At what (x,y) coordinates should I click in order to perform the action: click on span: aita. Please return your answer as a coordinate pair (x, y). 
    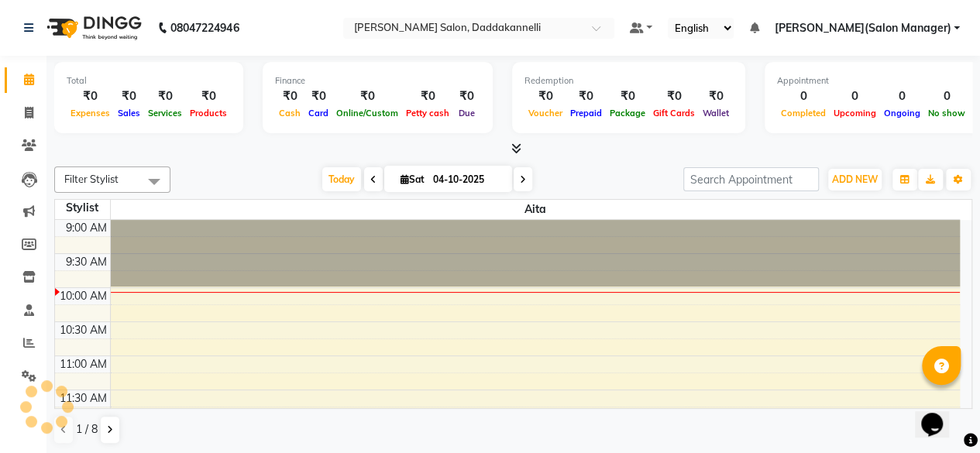
    Looking at the image, I should click on (536, 209).